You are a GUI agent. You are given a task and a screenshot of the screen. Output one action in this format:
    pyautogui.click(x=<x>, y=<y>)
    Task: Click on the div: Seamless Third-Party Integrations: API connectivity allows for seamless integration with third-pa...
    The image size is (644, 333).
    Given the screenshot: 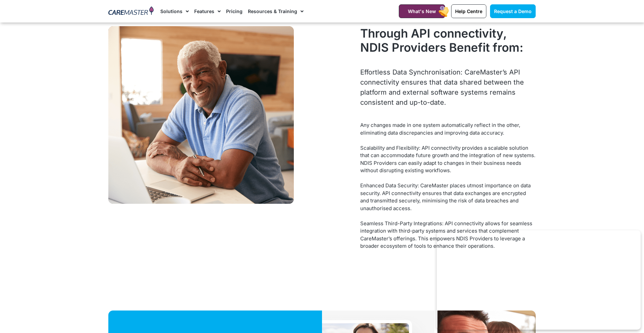 What is the action you would take?
    pyautogui.click(x=448, y=235)
    